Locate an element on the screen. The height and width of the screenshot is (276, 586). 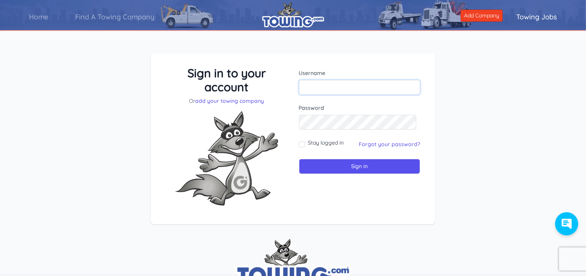
input: Sign in is located at coordinates (360, 166).